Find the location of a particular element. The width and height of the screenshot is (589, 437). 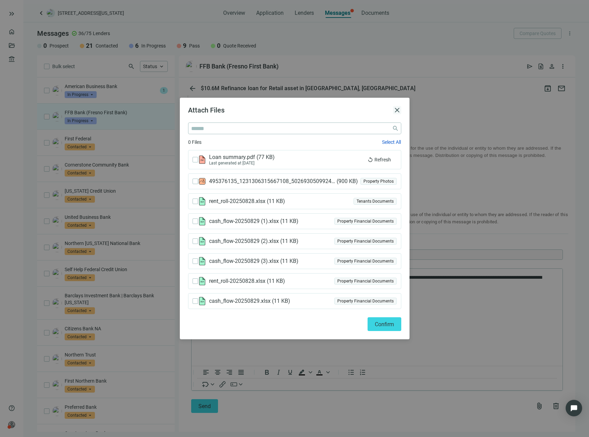

div: Property Photos is located at coordinates (379, 181).